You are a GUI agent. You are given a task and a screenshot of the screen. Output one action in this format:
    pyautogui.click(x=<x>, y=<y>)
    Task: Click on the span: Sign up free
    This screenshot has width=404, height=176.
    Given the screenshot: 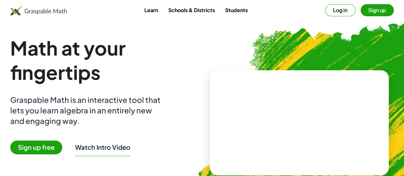 What is the action you would take?
    pyautogui.click(x=36, y=147)
    